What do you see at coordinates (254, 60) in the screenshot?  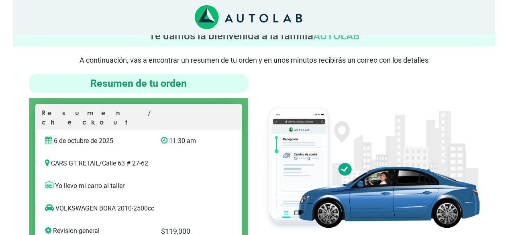 I see `p: A continuación, vas a encontrar un resumen de tu orden y en unos minutos recibirás un correo con ...` at bounding box center [254, 60].